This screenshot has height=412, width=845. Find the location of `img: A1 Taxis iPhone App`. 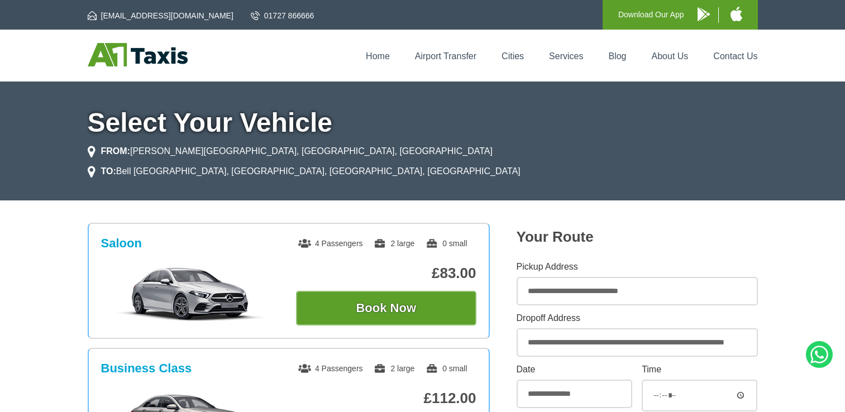

img: A1 Taxis iPhone App is located at coordinates (736, 14).